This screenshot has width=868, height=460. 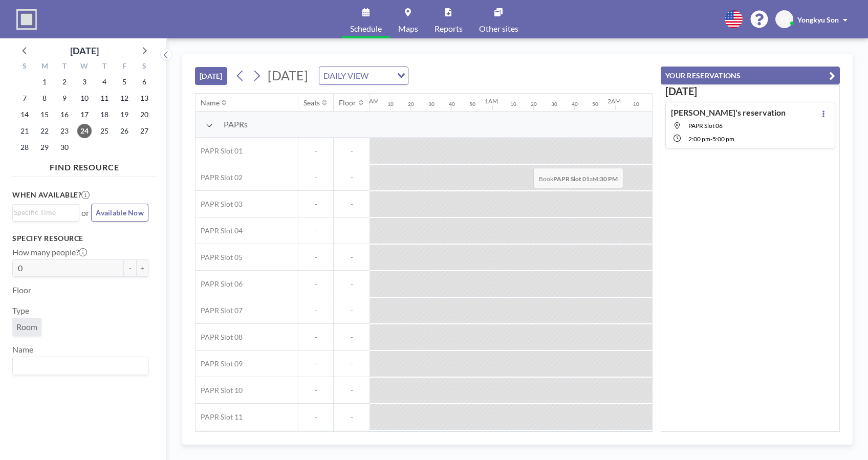 I want to click on span: PAPR Slot 05, so click(x=219, y=258).